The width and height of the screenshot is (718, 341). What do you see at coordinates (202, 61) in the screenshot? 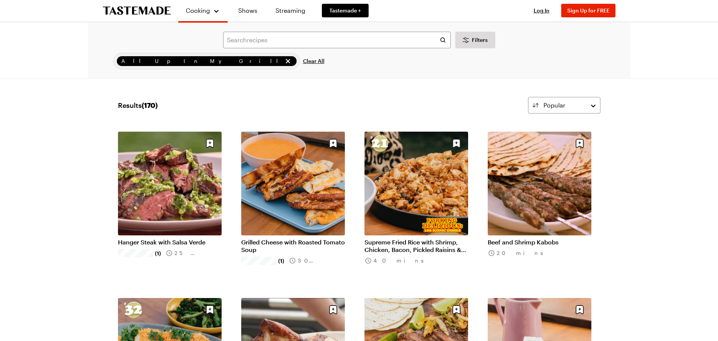
I see `span: All Up In My Grill` at bounding box center [202, 61].